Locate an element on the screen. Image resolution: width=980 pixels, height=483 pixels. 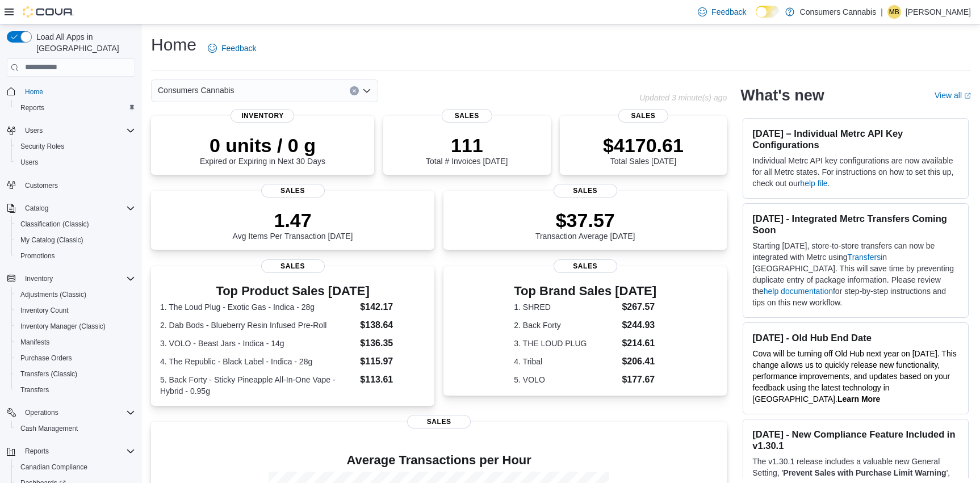
p: $37.57 is located at coordinates (585, 220).